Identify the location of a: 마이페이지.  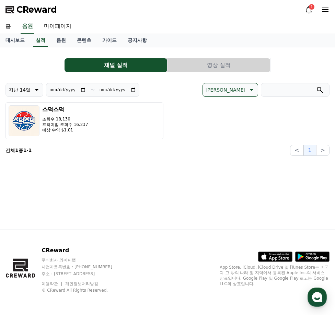
(58, 26).